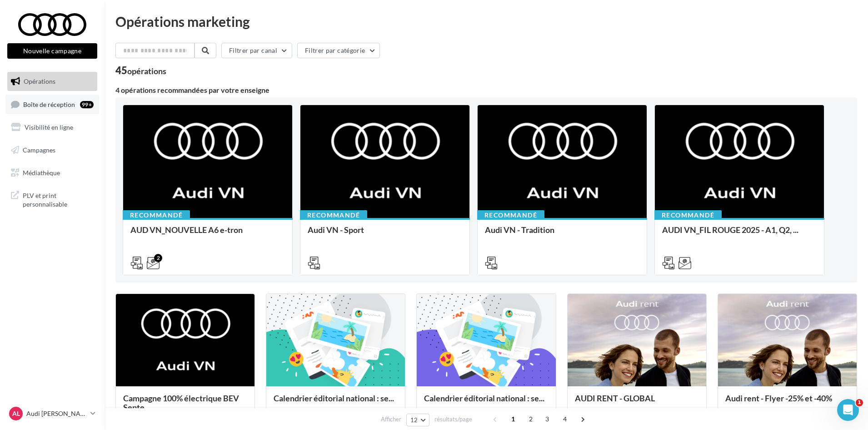 The height and width of the screenshot is (430, 868). I want to click on span: résultats/page, so click(453, 419).